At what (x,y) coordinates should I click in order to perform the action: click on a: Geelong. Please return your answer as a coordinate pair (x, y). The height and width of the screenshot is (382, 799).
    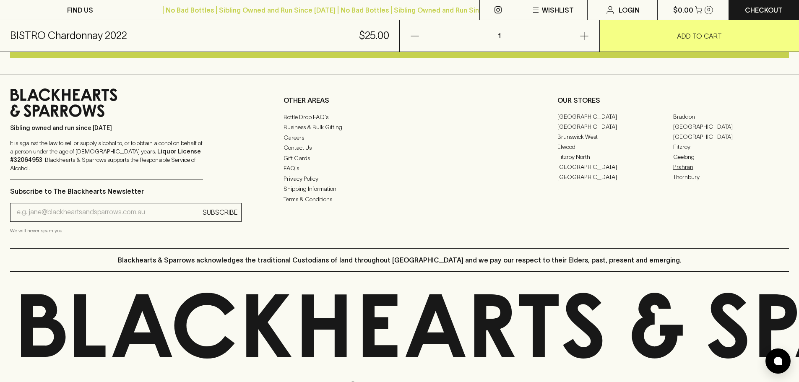
    Looking at the image, I should click on (731, 157).